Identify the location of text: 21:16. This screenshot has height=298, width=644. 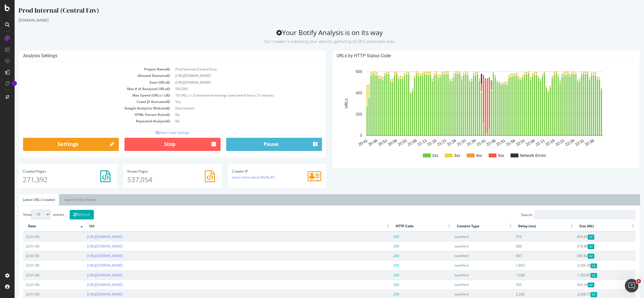
(417, 142).